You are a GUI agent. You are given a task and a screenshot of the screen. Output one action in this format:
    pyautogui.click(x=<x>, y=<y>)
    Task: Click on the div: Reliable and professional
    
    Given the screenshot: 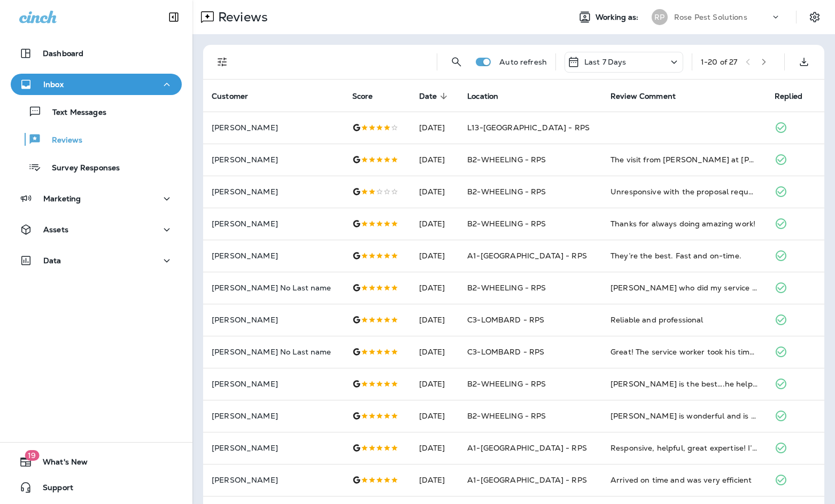 What is the action you would take?
    pyautogui.click(x=684, y=320)
    